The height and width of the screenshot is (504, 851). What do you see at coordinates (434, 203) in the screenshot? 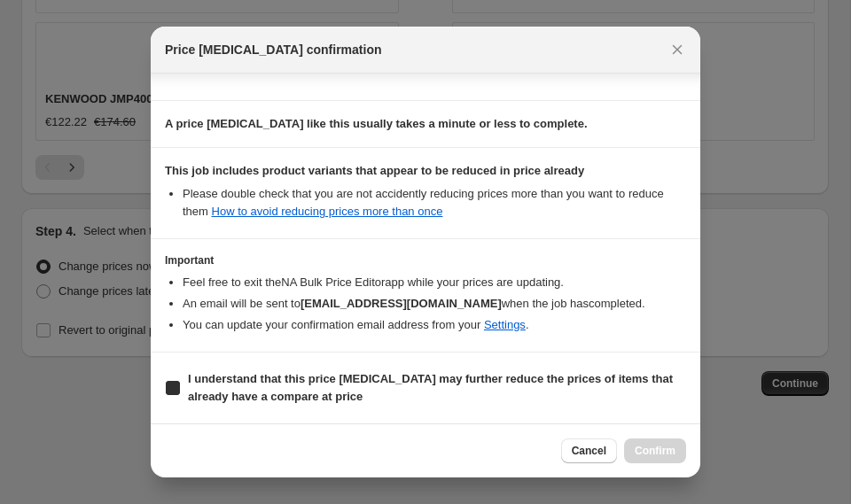
I see `li: Please double check that you are not accidently reducing prices more than you want to reduce them` at bounding box center [434, 203].